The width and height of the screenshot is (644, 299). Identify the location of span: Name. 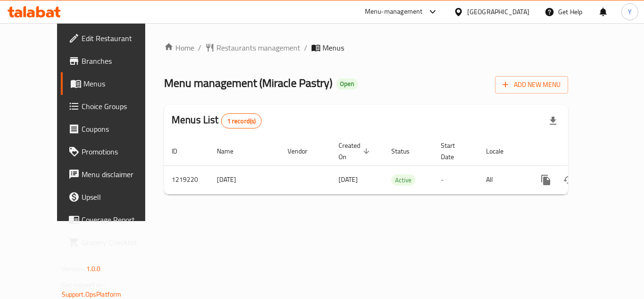
(231, 151).